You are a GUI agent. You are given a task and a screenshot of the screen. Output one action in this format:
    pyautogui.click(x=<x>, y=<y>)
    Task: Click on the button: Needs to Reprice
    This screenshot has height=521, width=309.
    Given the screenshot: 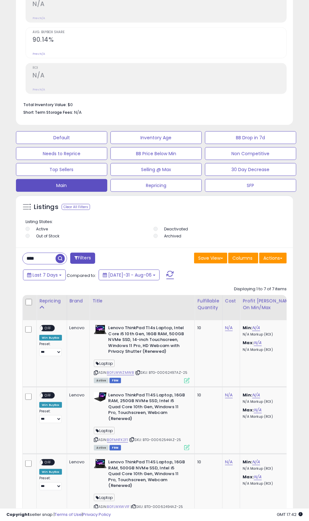 What is the action you would take?
    pyautogui.click(x=62, y=154)
    